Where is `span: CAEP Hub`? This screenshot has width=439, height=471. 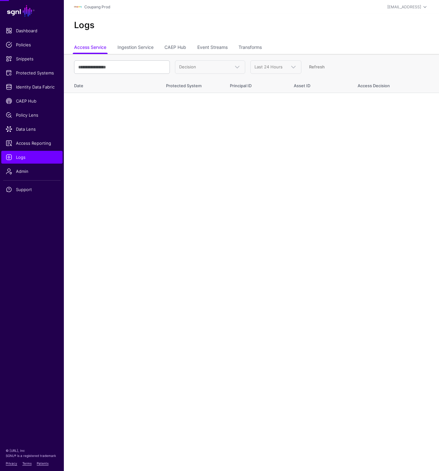
span: CAEP Hub is located at coordinates (32, 101).